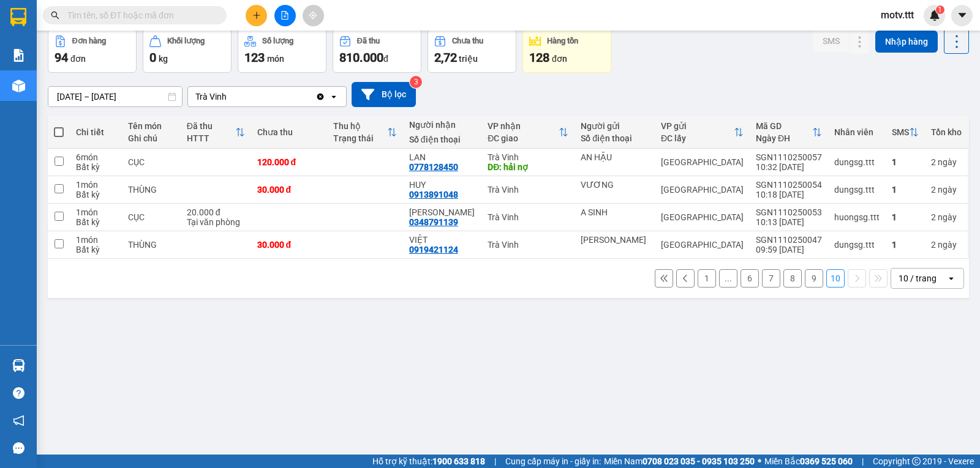 Image resolution: width=980 pixels, height=468 pixels. Describe the element at coordinates (277, 41) in the screenshot. I see `div: Số lượng` at that location.